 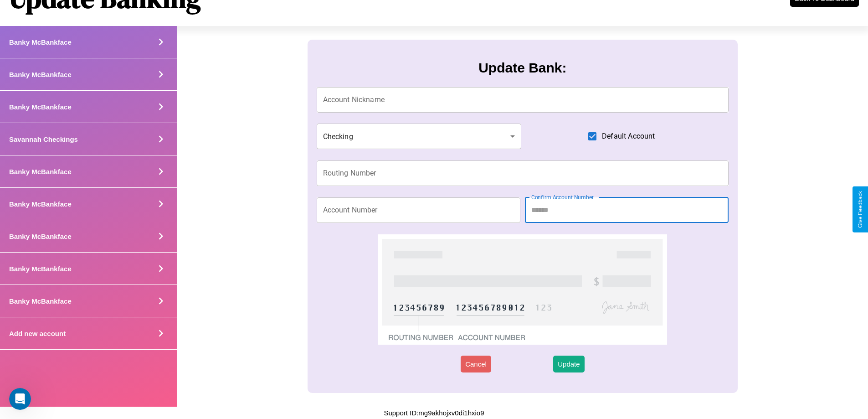 What do you see at coordinates (476, 364) in the screenshot?
I see `button: Cancel` at bounding box center [476, 364].